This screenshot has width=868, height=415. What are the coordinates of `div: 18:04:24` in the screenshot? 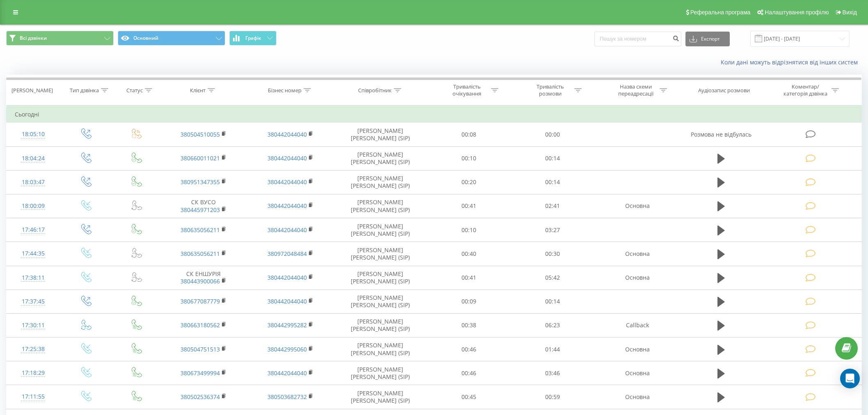 It's located at (33, 158).